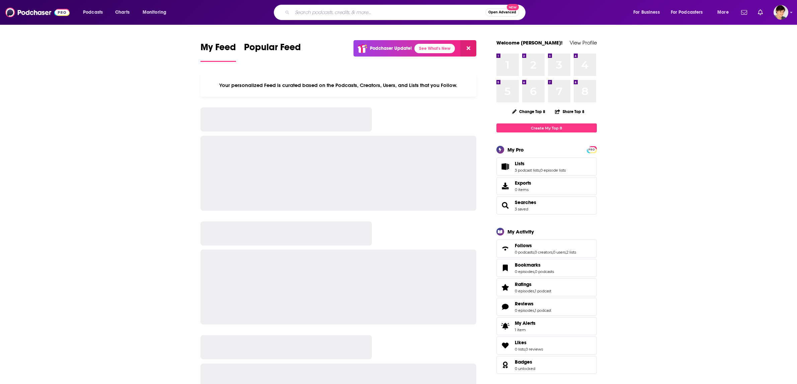 The width and height of the screenshot is (797, 384). What do you see at coordinates (547, 186) in the screenshot?
I see `a: Exports` at bounding box center [547, 186].